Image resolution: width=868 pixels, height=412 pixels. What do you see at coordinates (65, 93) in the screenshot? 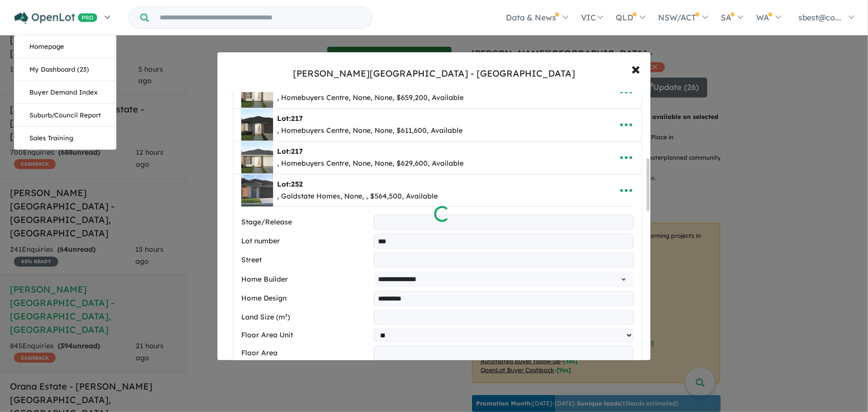
I see `a: Buyer Demand Index` at bounding box center [65, 93].